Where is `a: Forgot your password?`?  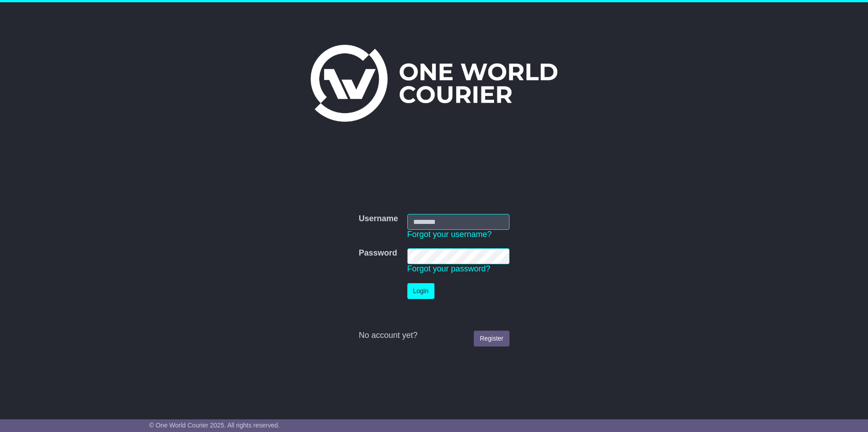 a: Forgot your password? is located at coordinates (449, 268).